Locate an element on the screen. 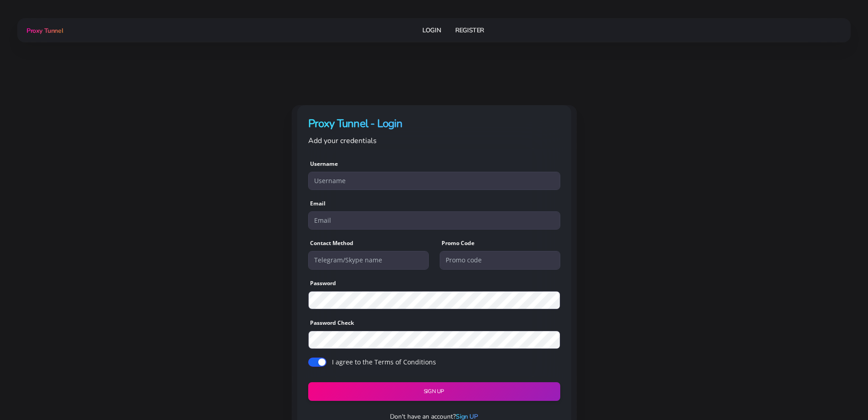 The width and height of the screenshot is (868, 420). input: Promo code is located at coordinates (500, 260).